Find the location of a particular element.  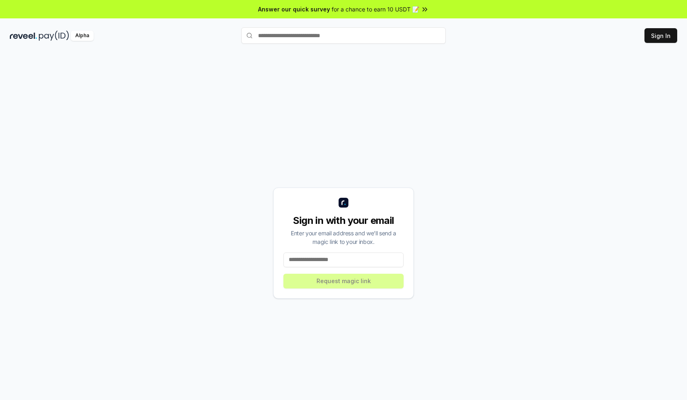

img: reveel_dark is located at coordinates (23, 36).